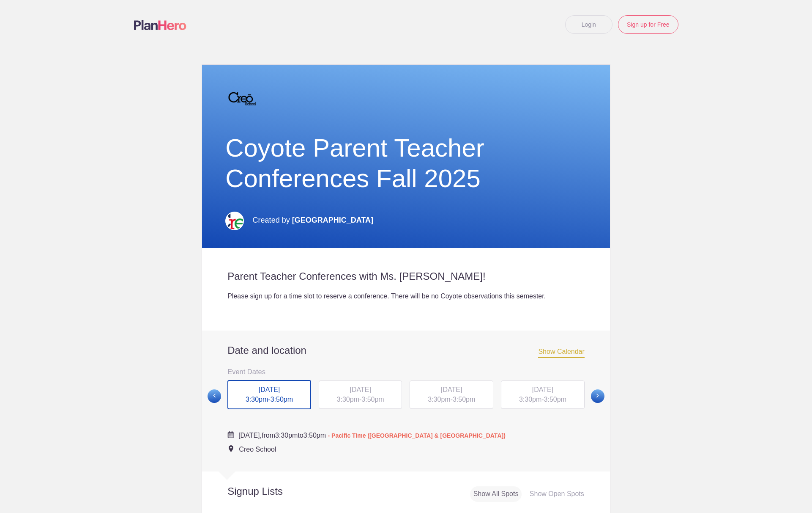  I want to click on p: Created by, so click(313, 220).